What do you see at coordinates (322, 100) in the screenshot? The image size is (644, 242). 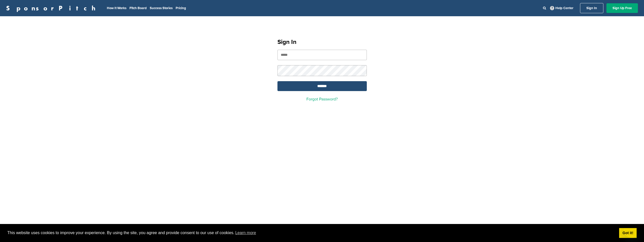 I see `a: Forgot Password?` at bounding box center [322, 100].